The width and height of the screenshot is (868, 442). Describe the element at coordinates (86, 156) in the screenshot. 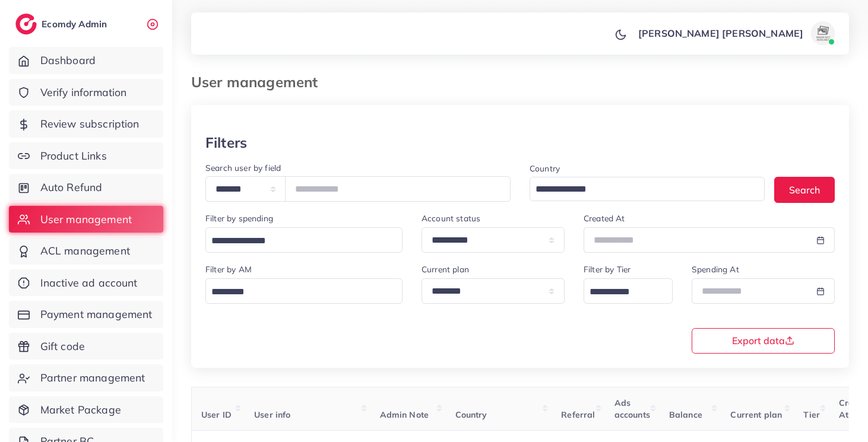

I see `a: Product Links` at that location.